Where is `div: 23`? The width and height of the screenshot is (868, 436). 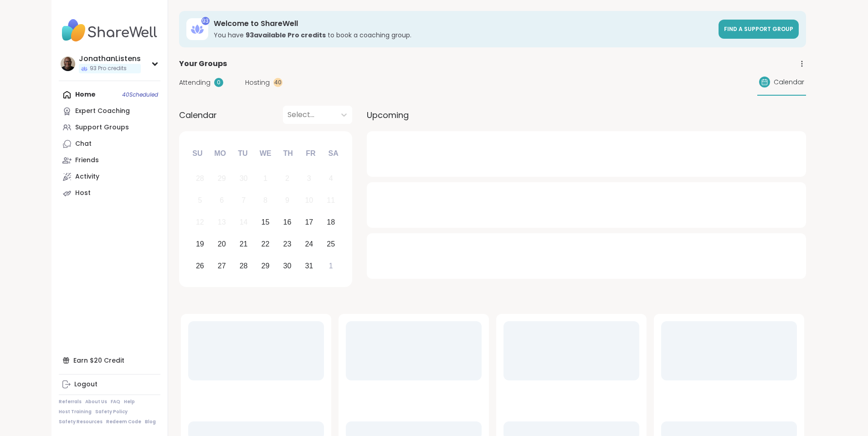
div: 23 is located at coordinates (287, 244).